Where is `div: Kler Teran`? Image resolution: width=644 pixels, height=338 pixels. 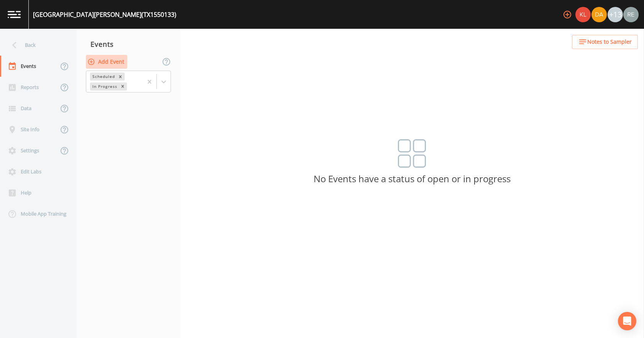 div: Kler Teran is located at coordinates (583, 14).